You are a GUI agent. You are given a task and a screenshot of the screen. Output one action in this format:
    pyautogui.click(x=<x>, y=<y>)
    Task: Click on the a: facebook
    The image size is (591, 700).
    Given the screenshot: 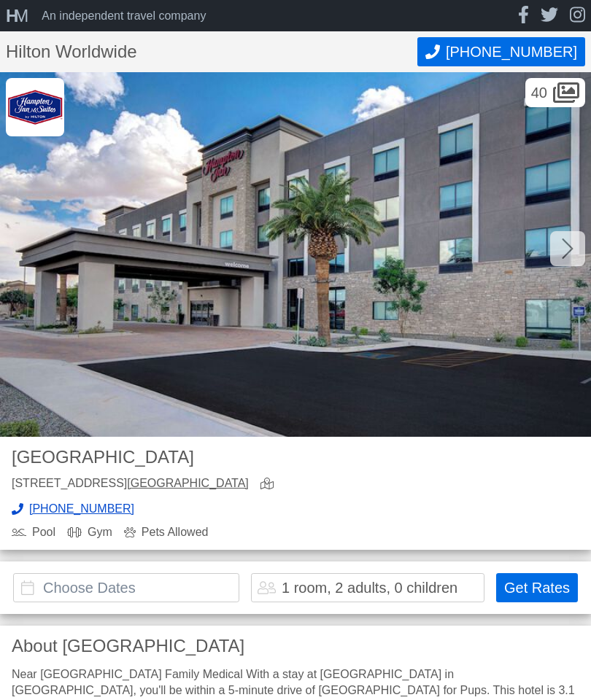 What is the action you would take?
    pyautogui.click(x=522, y=15)
    